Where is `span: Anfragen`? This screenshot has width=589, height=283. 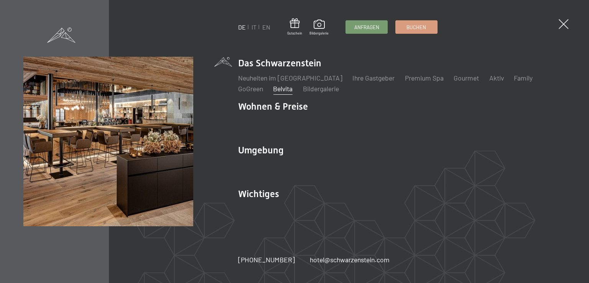
span: Anfragen is located at coordinates (367, 27).